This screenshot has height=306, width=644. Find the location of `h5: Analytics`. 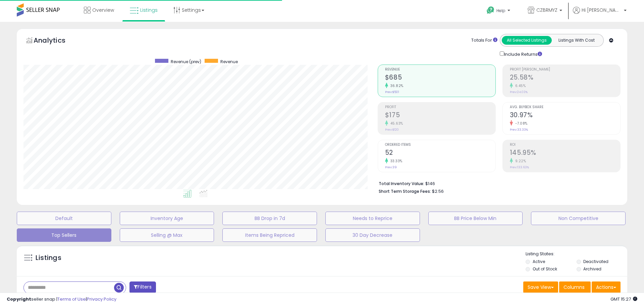

h5: Analytics is located at coordinates (56, 41).